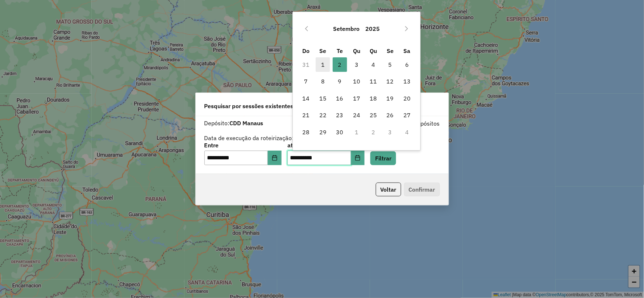  Describe the element at coordinates (323, 98) in the screenshot. I see `td: 15` at that location.